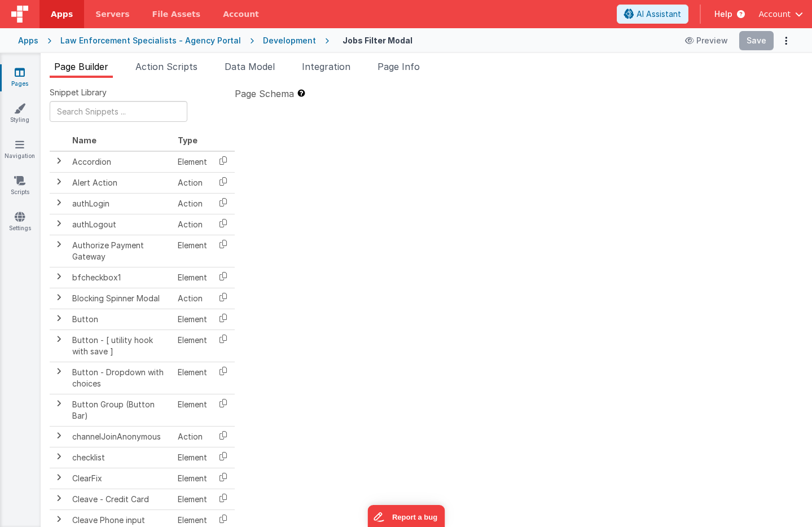 The image size is (812, 527). What do you see at coordinates (119, 111) in the screenshot?
I see `input: Search Snippets ...` at bounding box center [119, 111].